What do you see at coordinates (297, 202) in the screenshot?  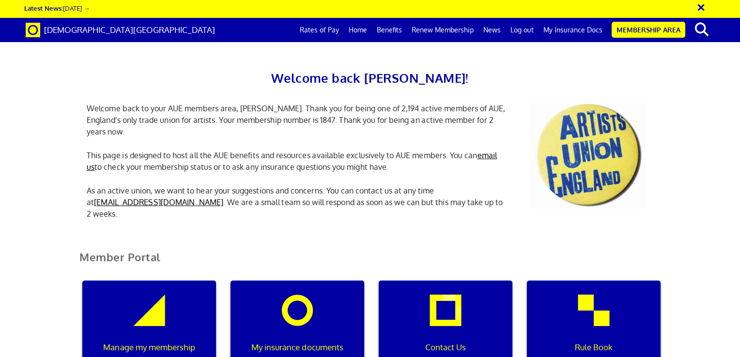 I see `p: As an active union, we want to hear your suggestions and concerns. You can contact us at any time...` at bounding box center [297, 202].